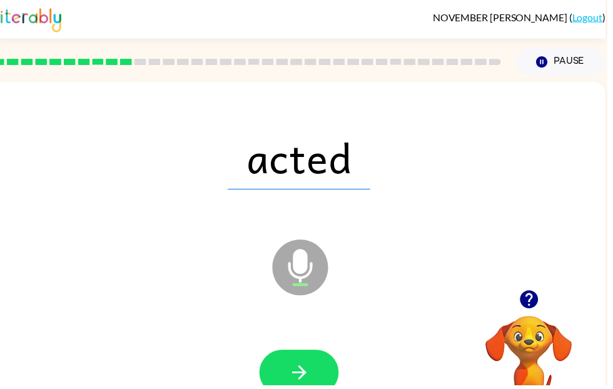  I want to click on a: Logout, so click(593, 17).